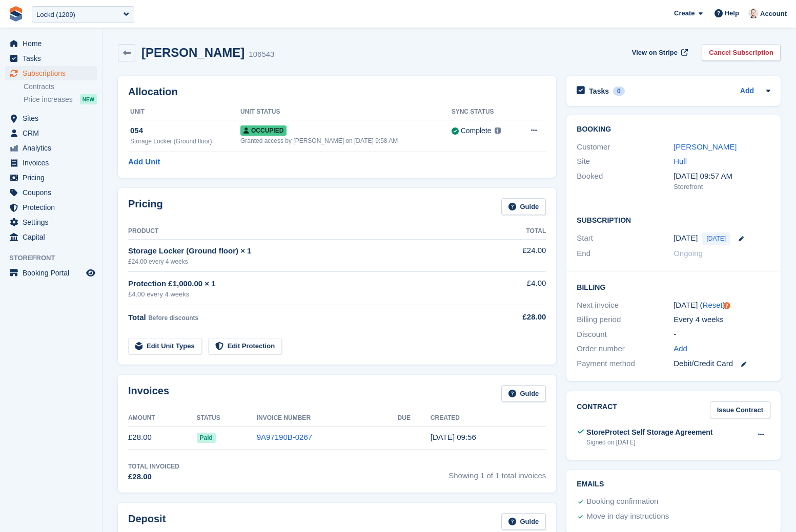  What do you see at coordinates (727, 306) in the screenshot?
I see `div: Tooltip anchor` at bounding box center [727, 306].